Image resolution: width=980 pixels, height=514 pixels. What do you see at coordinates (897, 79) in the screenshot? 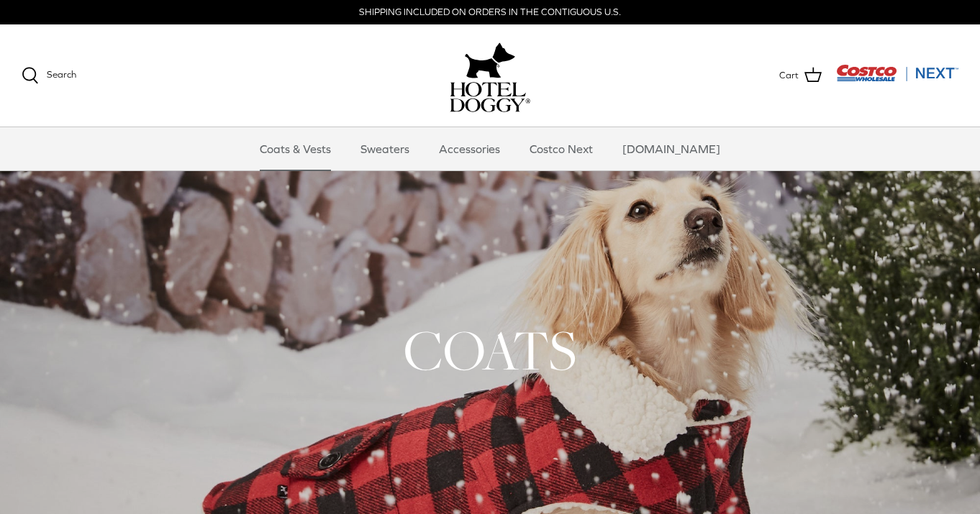
I see `a: Visit Costco Next` at bounding box center [897, 79].